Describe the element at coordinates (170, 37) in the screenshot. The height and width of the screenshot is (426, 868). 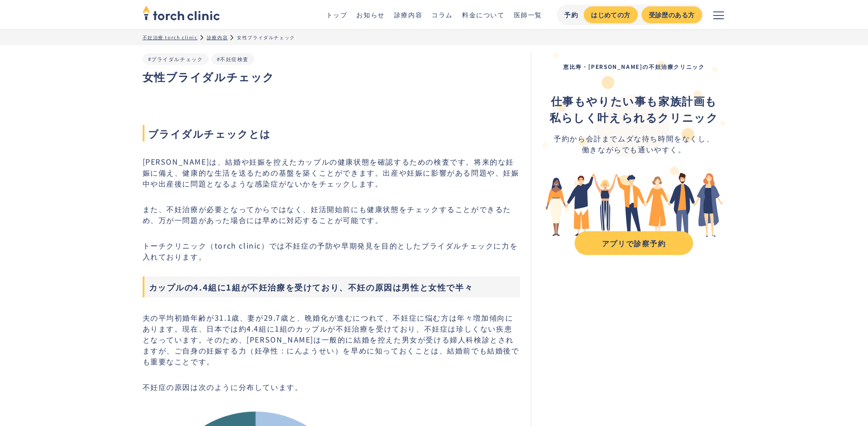
I see `a: 不妊治療 torch clinic` at that location.